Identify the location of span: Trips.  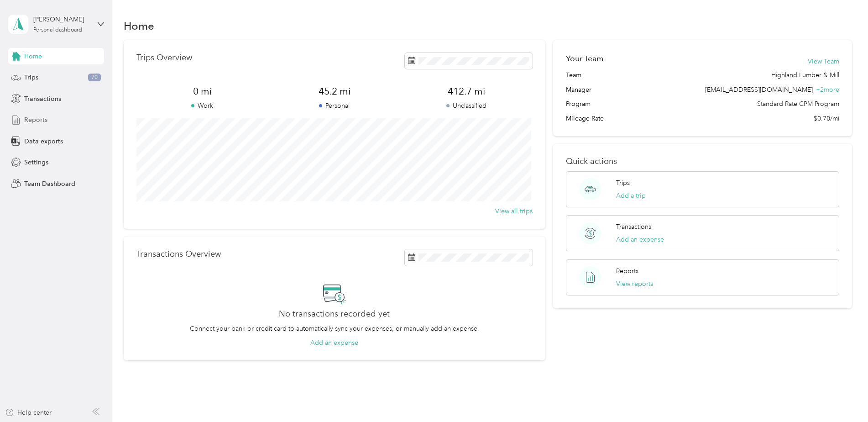
(31, 77).